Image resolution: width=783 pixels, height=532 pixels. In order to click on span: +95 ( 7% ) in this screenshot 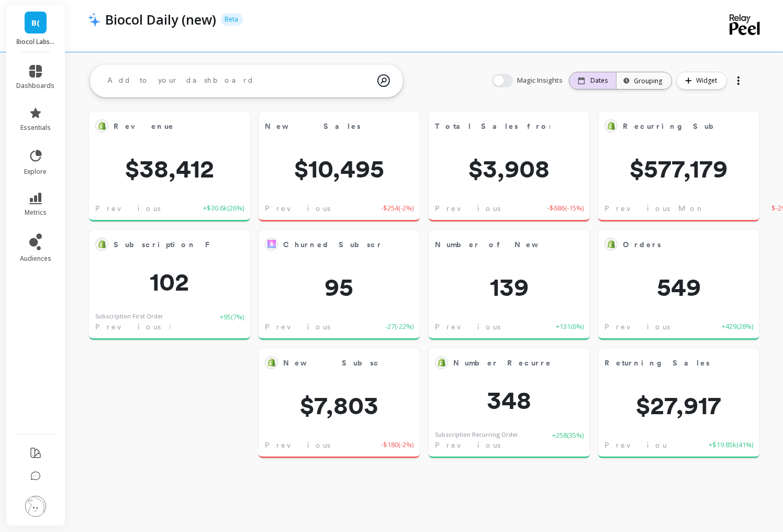, I will do `click(232, 322)`.